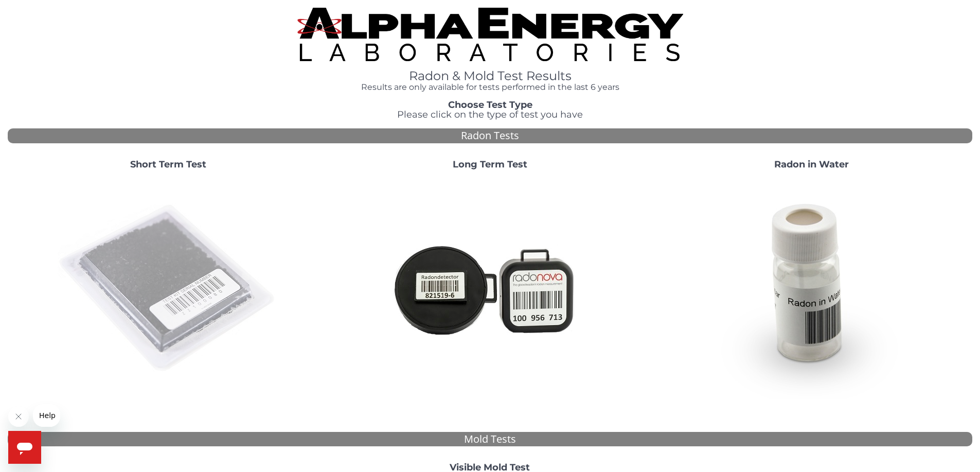 Image resolution: width=980 pixels, height=472 pixels. What do you see at coordinates (168, 289) in the screenshot?
I see `img: ShortTerm.jpg` at bounding box center [168, 289].